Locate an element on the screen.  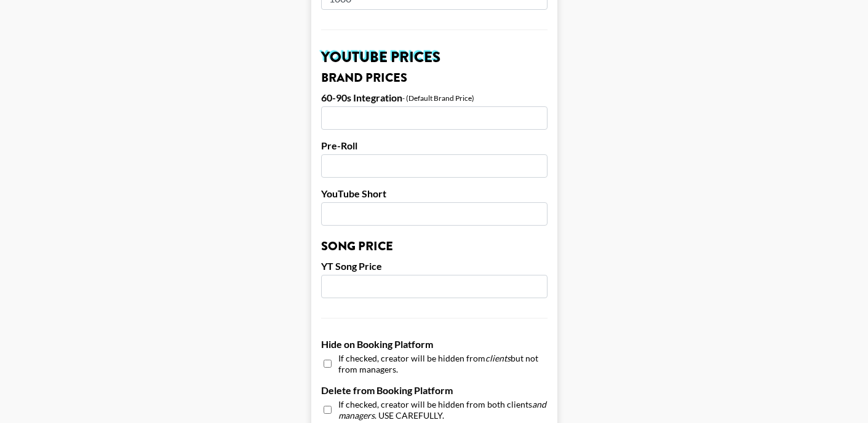
h2: YouTube Prices is located at coordinates (434, 57).